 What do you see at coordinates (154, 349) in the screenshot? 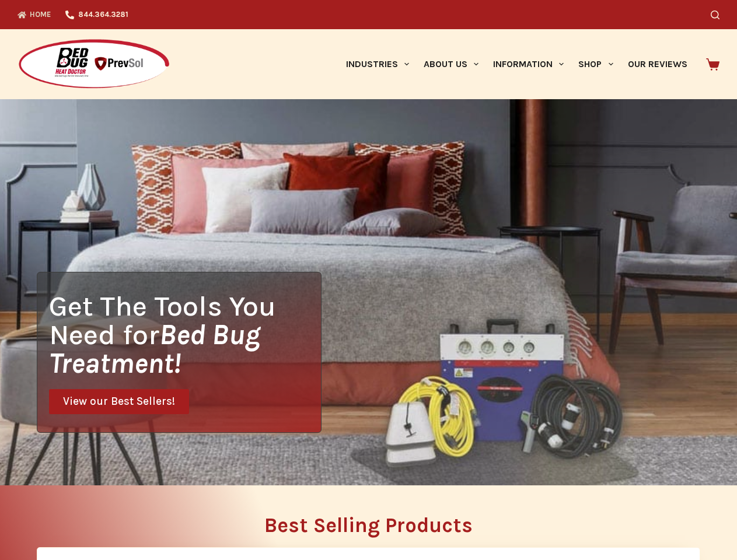
I see `i: Bed Bug Treatment!` at bounding box center [154, 349].